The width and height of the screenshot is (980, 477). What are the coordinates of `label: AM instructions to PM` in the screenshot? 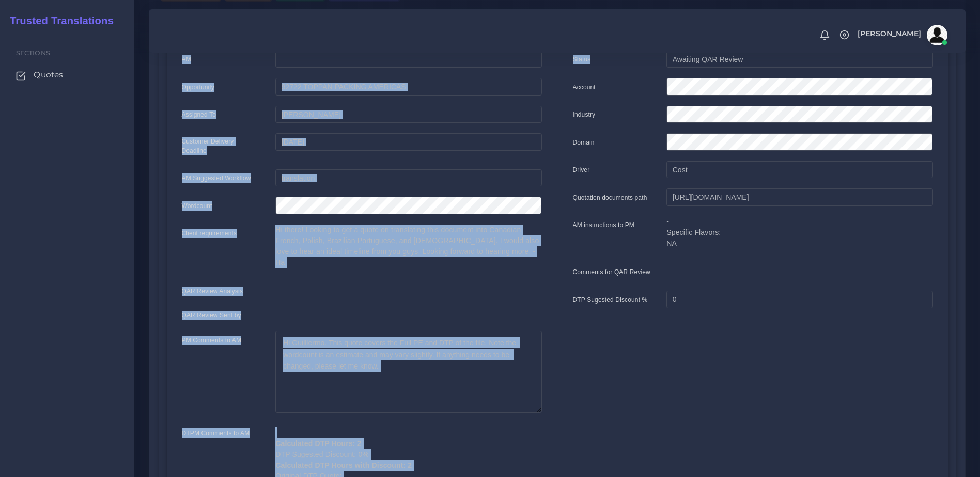 It's located at (604, 225).